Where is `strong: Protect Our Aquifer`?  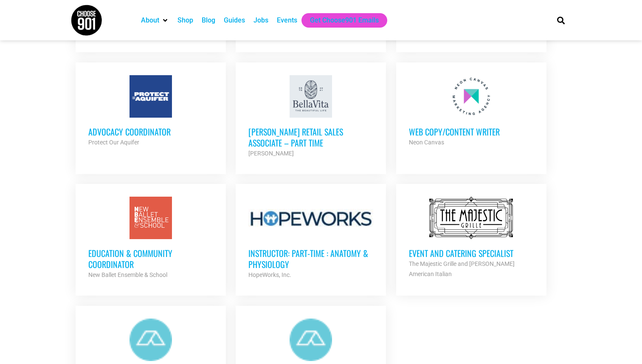
strong: Protect Our Aquifer is located at coordinates (114, 142).